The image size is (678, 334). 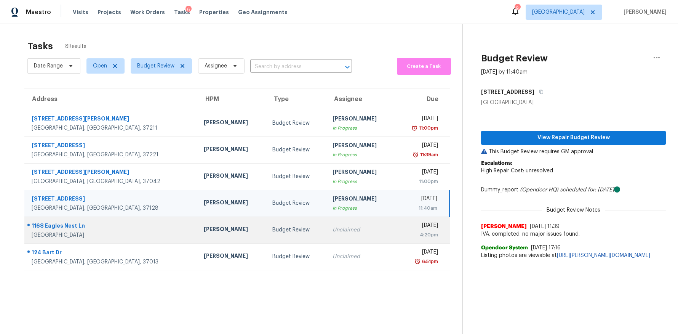 I want to click on span: Listing photos are viewable at, so click(x=573, y=255).